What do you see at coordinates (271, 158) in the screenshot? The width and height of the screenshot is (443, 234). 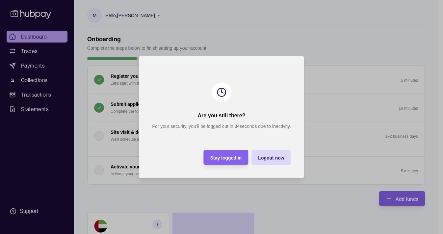 I see `span: Logout now` at bounding box center [271, 158].